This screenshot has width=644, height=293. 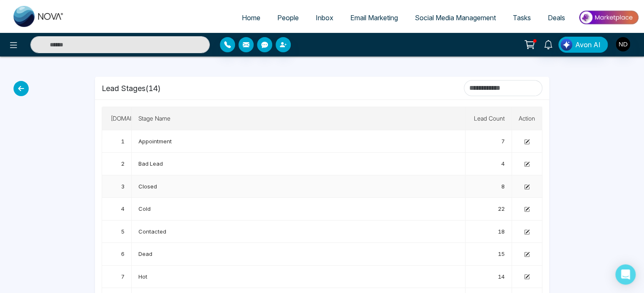 I want to click on span: Cold, so click(x=145, y=209).